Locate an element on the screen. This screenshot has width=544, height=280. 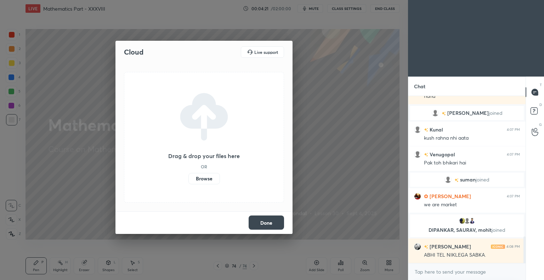
img: 71c9363a865e4a1f9613d803e8864187.jpg is located at coordinates (472, 221).